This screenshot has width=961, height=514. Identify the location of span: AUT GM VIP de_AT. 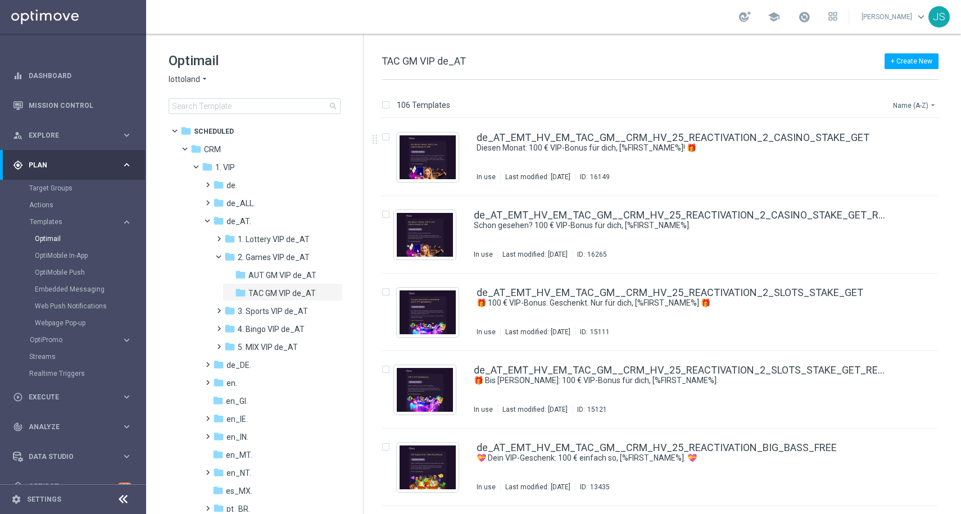
(282, 275).